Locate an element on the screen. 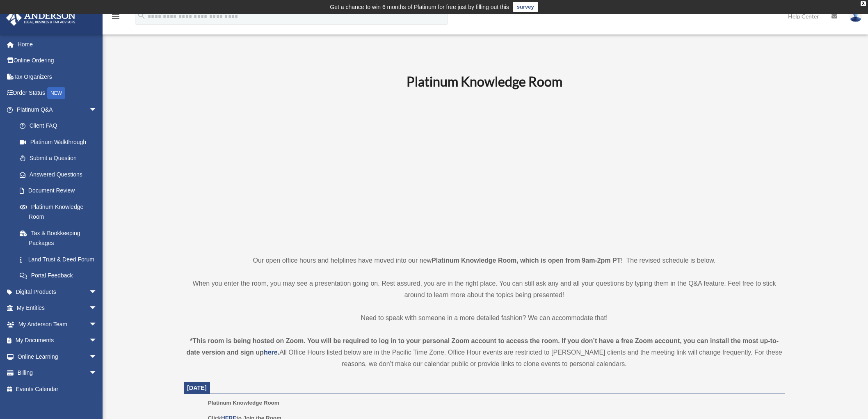  p: Our open office hours and helplines have moved into our new ! The revised schedule is below. is located at coordinates (484, 261).